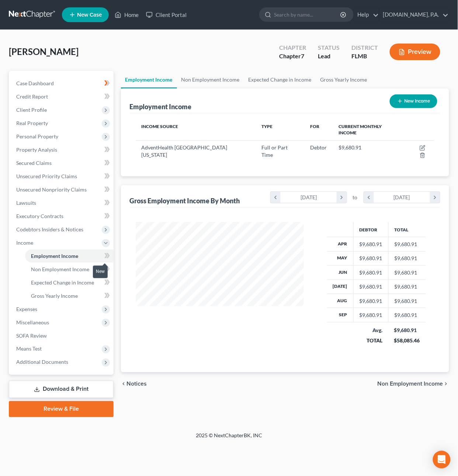 Image resolution: width=458 pixels, height=476 pixels. What do you see at coordinates (50, 229) in the screenshot?
I see `span: Codebtors Insiders & Notices` at bounding box center [50, 229].